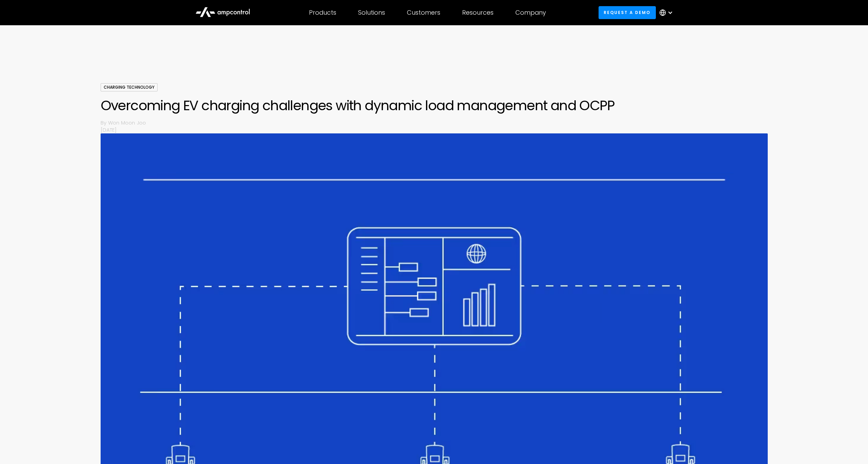 The height and width of the screenshot is (464, 868). Describe the element at coordinates (372, 12) in the screenshot. I see `div: Solutions` at that location.